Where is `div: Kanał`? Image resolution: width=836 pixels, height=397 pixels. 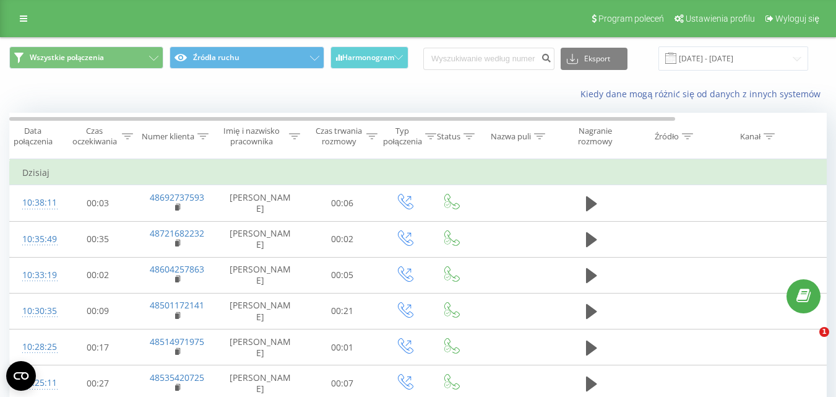 div: Kanał is located at coordinates (750, 136).